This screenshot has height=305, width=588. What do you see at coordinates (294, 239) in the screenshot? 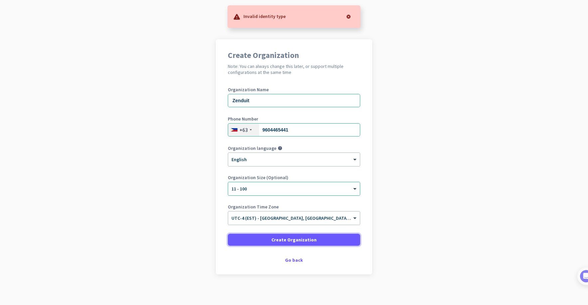
I see `button: Create Organization` at bounding box center [294, 239].